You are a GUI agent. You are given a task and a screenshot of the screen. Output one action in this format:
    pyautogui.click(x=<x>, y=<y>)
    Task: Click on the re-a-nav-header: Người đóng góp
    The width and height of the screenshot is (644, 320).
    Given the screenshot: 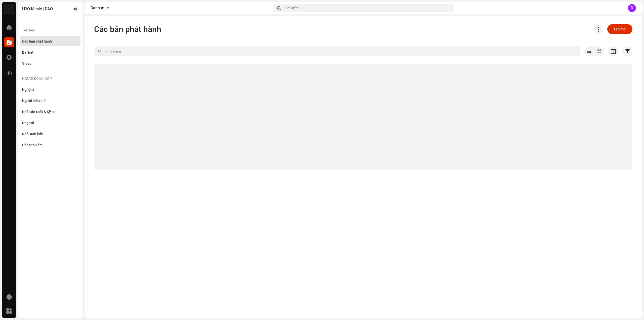 What is the action you would take?
    pyautogui.click(x=50, y=79)
    